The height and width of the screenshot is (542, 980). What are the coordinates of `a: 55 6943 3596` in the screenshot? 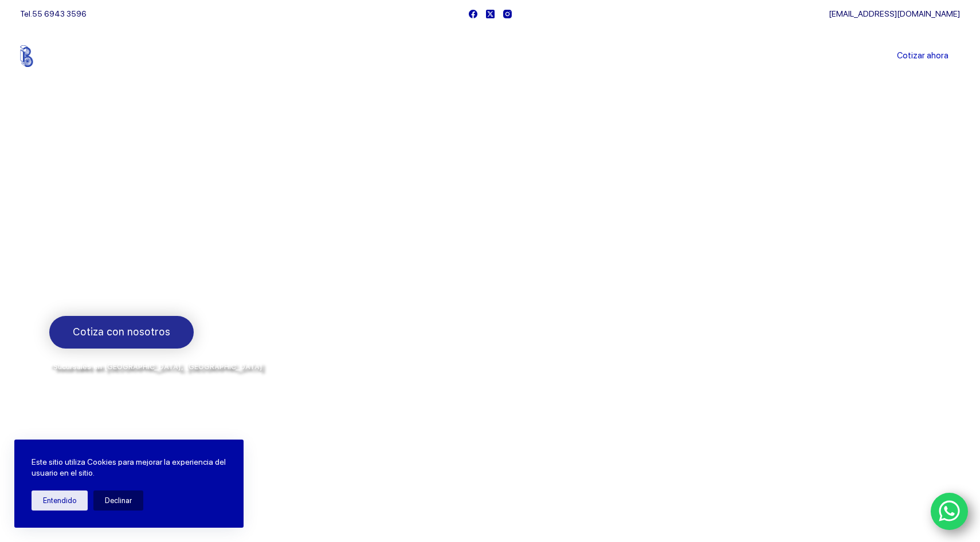 It's located at (59, 14).